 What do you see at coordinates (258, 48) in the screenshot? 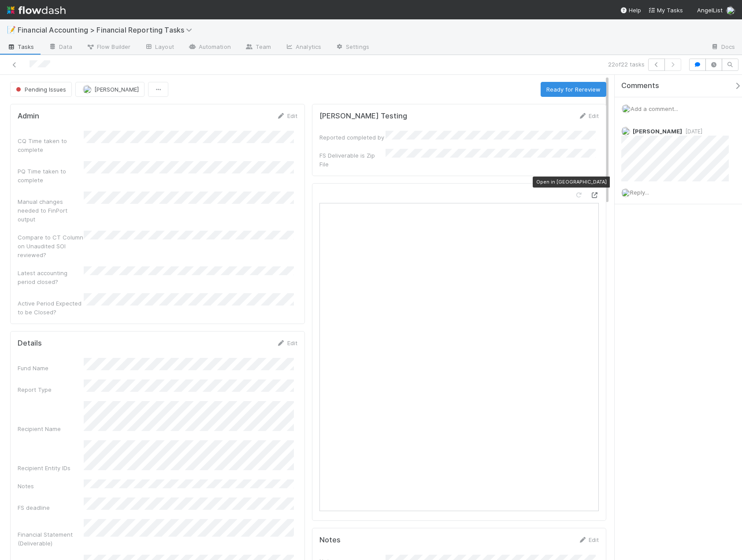
I see `a: Team` at bounding box center [258, 48].